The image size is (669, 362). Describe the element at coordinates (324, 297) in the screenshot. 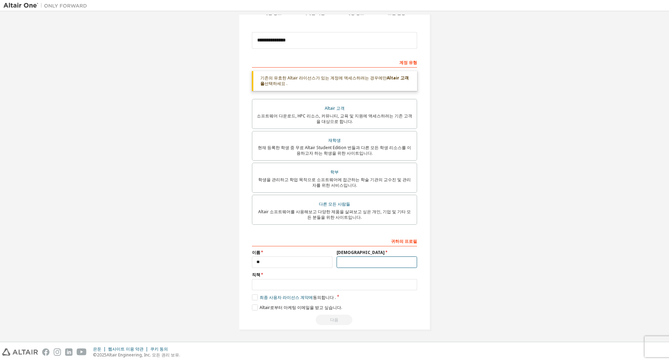

I see `font: 동의합니다 .` at that location.